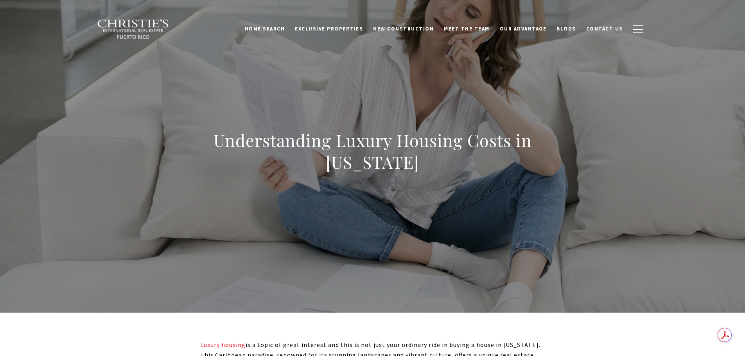 This screenshot has height=356, width=745. I want to click on img: Christie's International Real Estate black text logo, so click(133, 29).